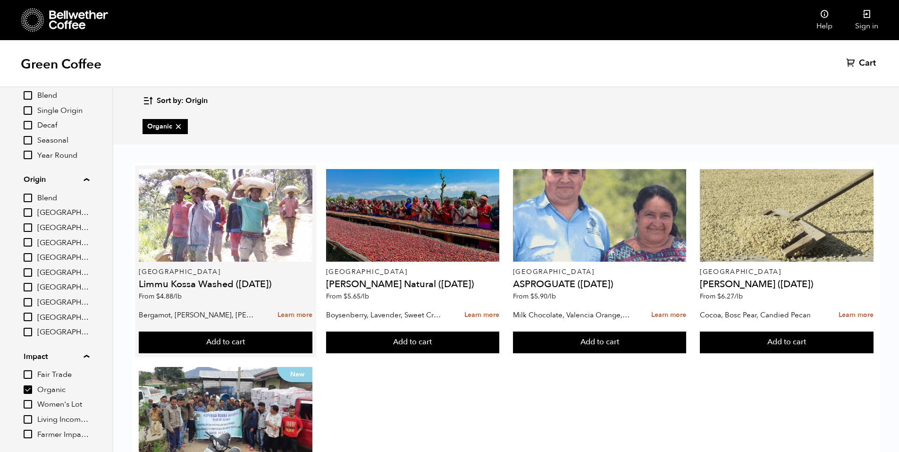  What do you see at coordinates (28, 434) in the screenshot?
I see `input: Farmer Impact Fund` at bounding box center [28, 434].